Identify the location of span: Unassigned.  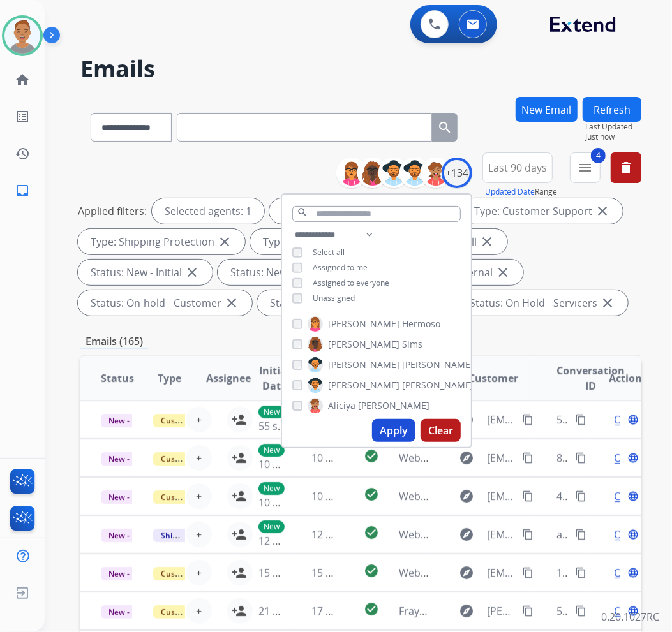
(334, 298).